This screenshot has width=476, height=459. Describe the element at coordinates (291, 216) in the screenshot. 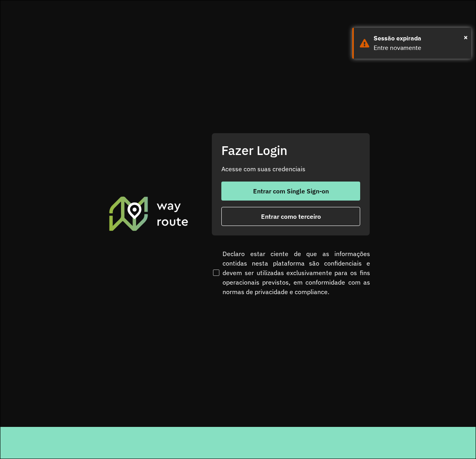

I see `span: Entrar como terceiro` at that location.